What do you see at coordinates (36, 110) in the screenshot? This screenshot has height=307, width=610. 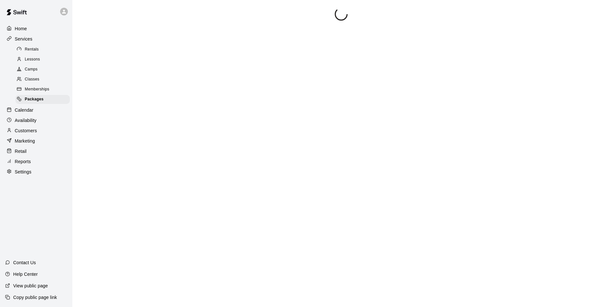 I see `div: Calendar` at bounding box center [36, 110].